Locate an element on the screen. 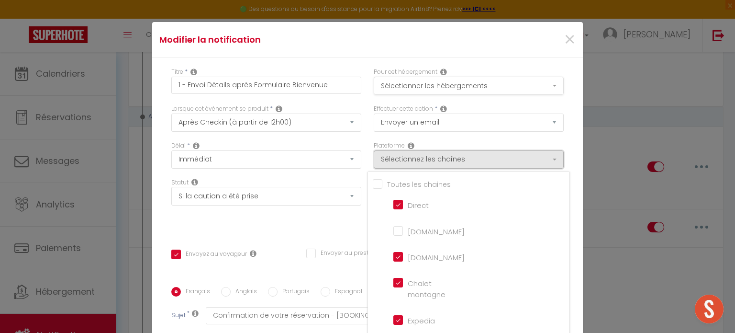 The image size is (735, 333). label: Statut is located at coordinates (180, 182).